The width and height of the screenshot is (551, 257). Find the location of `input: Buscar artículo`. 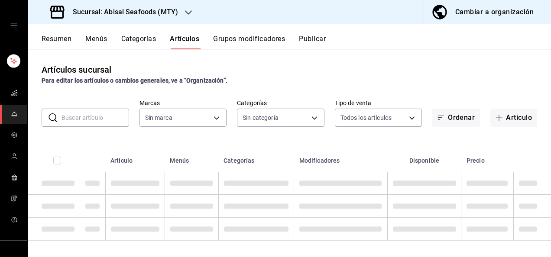

input: Buscar artículo is located at coordinates (95, 118).